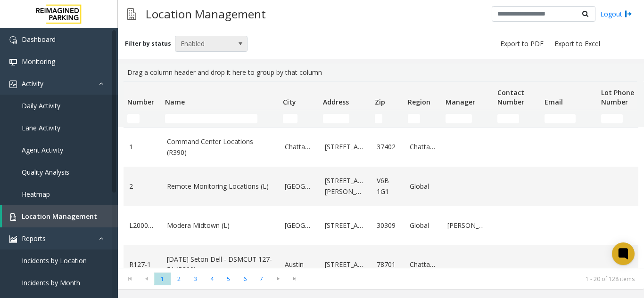 The height and width of the screenshot is (298, 644). I want to click on input: Manager Filter, so click(459, 119).